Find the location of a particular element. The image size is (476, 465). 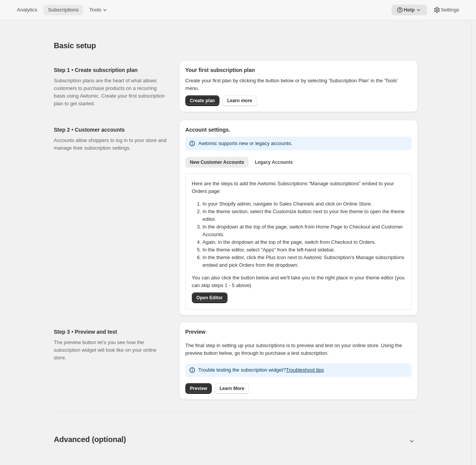

li: Again, in the dropdown at the top of the page, switch from Checkout to Orders. is located at coordinates (306, 242).